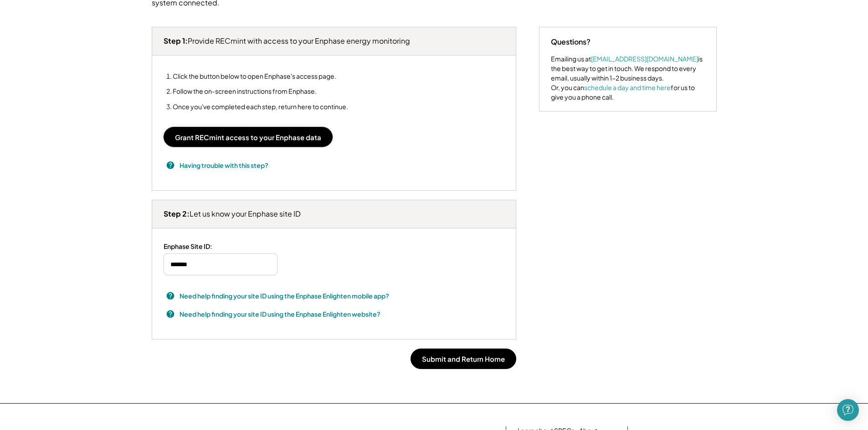 The image size is (868, 430). Describe the element at coordinates (463, 359) in the screenshot. I see `button: Submit and Return Home` at that location.